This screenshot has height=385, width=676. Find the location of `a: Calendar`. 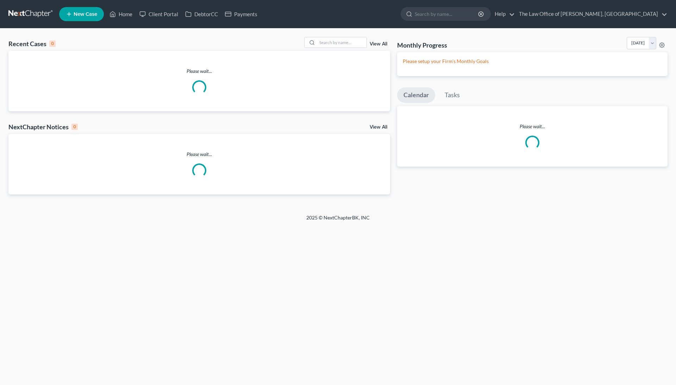

a: Calendar is located at coordinates (416, 95).